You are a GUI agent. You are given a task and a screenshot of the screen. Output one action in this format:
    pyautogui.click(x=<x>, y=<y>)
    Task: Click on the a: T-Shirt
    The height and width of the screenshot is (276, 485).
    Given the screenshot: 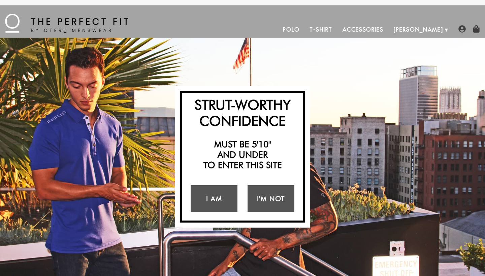 What is the action you would take?
    pyautogui.click(x=320, y=30)
    